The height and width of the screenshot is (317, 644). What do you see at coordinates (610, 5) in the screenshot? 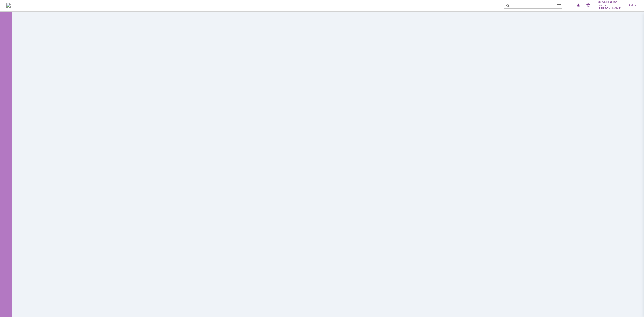
I see `span: Раиль` at bounding box center [610, 5].